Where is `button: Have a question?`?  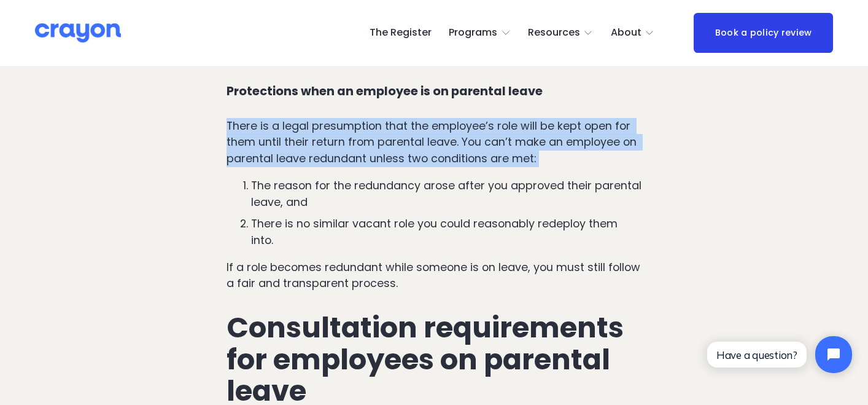
button: Have a question? is located at coordinates (61, 29).